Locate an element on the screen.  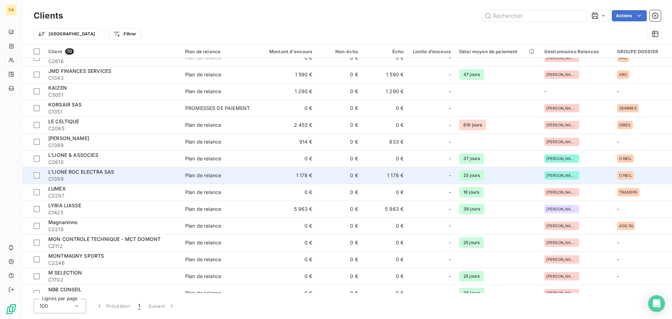
div: PROMESSES DE PAIEMENT is located at coordinates (217, 108).